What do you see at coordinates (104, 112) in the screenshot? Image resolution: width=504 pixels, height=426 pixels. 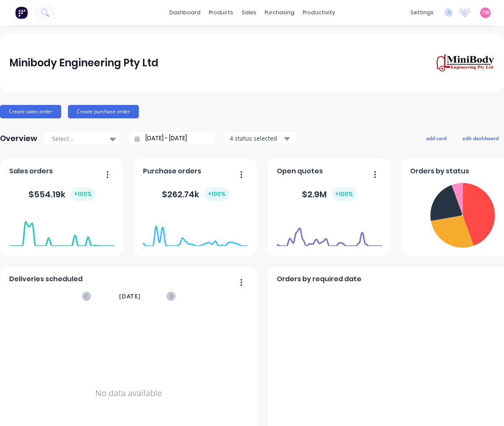 I see `button: Create purchase order` at bounding box center [104, 112].